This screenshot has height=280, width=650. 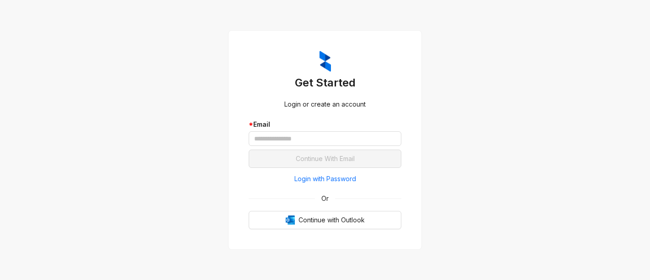 What do you see at coordinates (325, 104) in the screenshot?
I see `div: Login or create an account` at bounding box center [325, 104].